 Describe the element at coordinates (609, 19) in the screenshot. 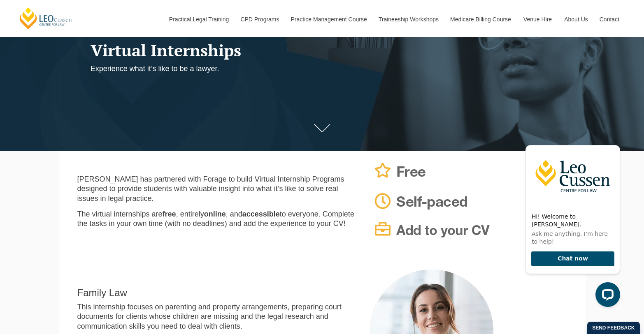

I see `a: Contact` at that location.